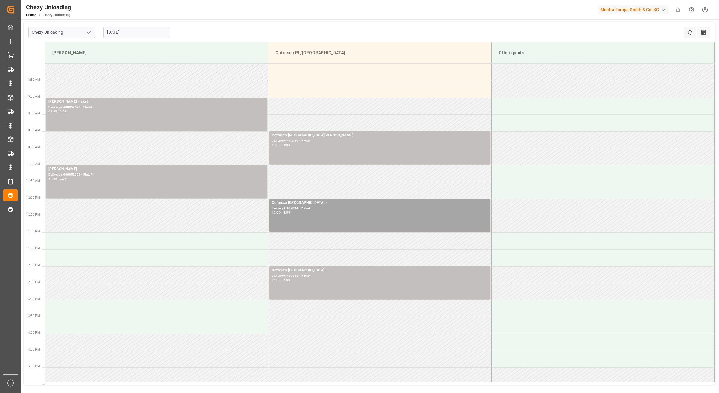 Image resolution: width=719 pixels, height=393 pixels. What do you see at coordinates (286, 212) in the screenshot?
I see `div: 13:00` at bounding box center [286, 212].